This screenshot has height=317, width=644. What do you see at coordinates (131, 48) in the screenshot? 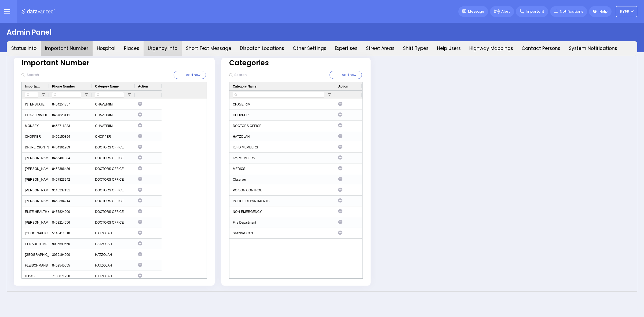
I see `button: Places` at bounding box center [131, 48].